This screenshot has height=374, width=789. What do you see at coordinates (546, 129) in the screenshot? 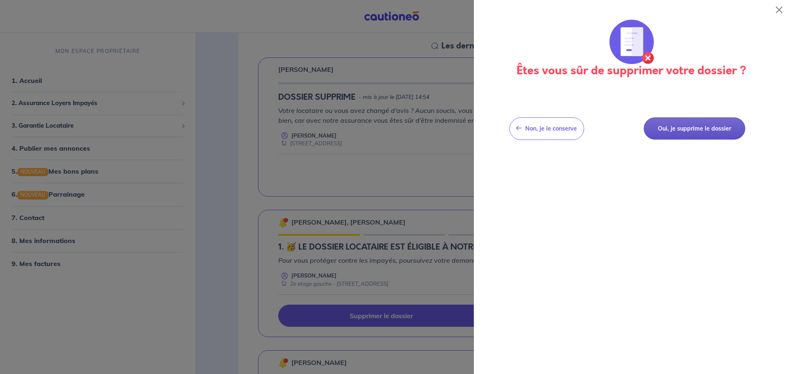
I see `button: Non, je le conserve` at bounding box center [546, 129].